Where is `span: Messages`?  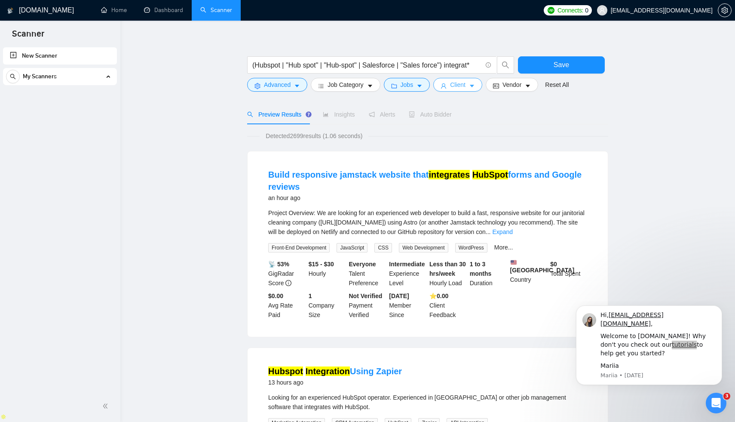
span: Messages is located at coordinates (86, 293).